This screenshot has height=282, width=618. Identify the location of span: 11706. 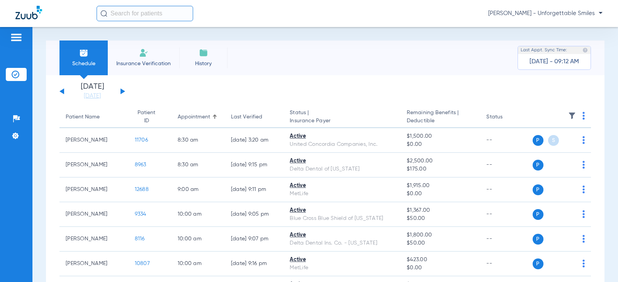
(141, 140).